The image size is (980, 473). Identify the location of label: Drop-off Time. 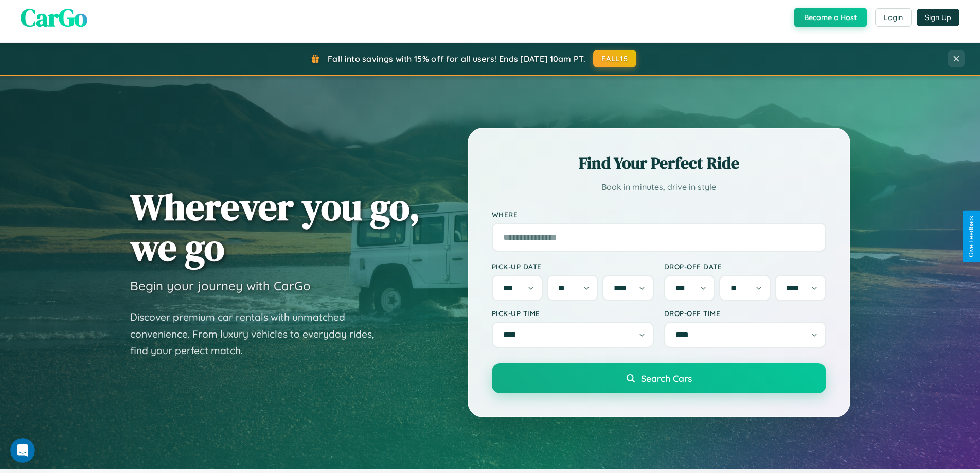
(745, 313).